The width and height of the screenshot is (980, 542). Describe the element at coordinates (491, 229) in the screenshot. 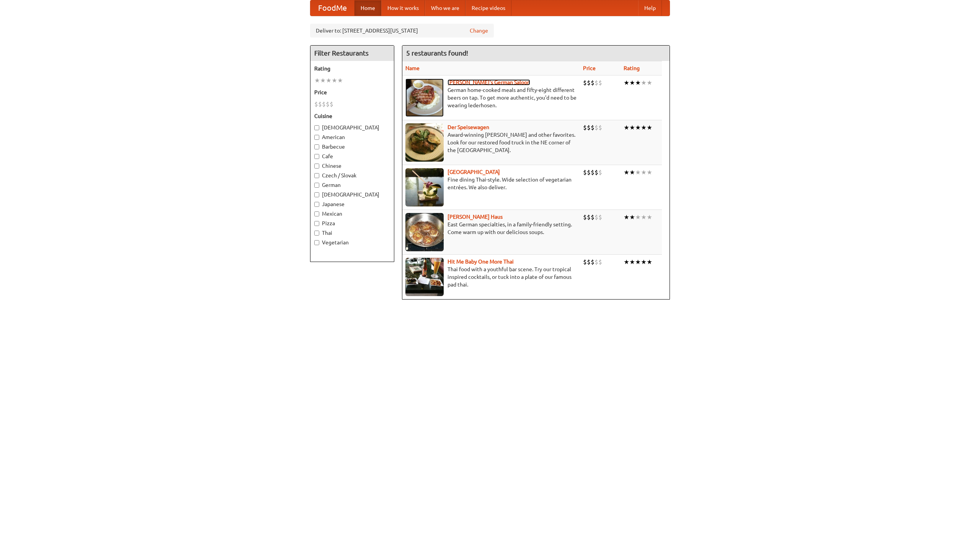

I see `p: East German specialties, in a family-friendly setting. Come warm up with our delicious soups.` at that location.